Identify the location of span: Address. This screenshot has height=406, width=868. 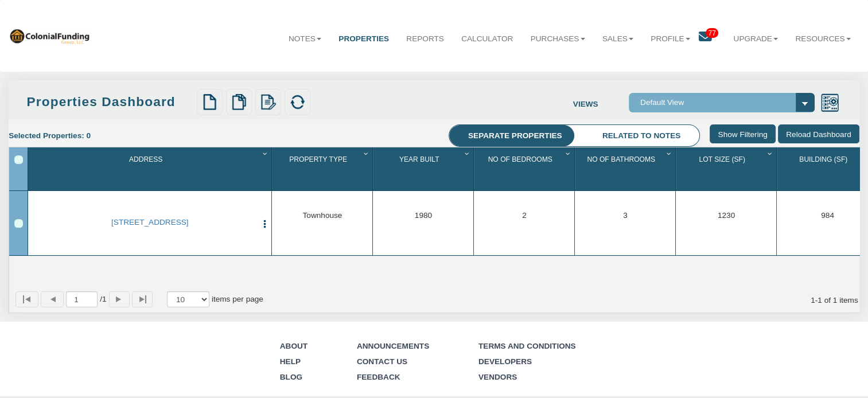
(146, 159).